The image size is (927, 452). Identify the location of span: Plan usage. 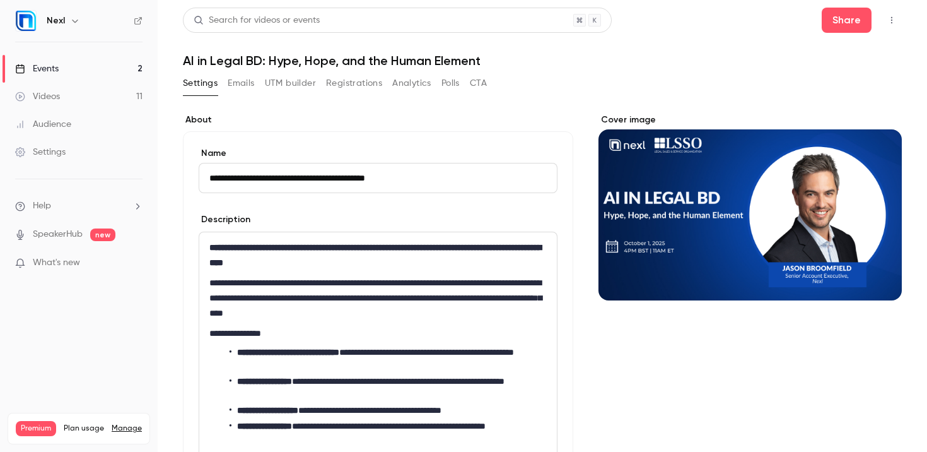
(84, 428).